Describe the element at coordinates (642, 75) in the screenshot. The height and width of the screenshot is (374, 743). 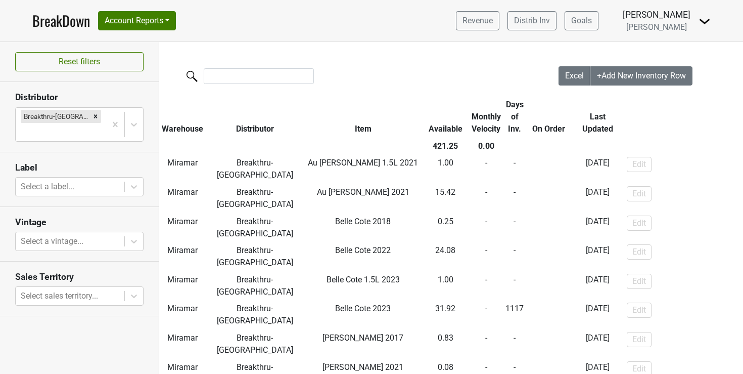
I see `span: +Add New Inventory Row` at that location.